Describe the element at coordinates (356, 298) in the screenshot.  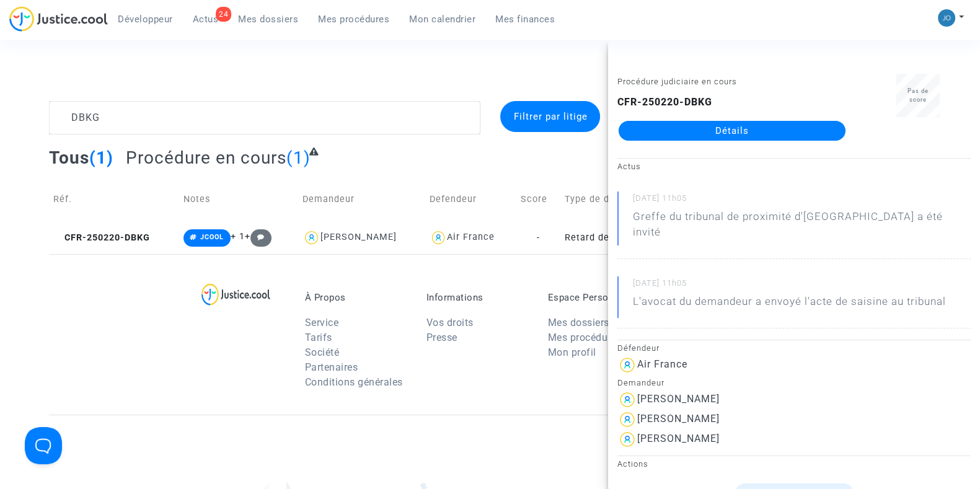
I see `p: À Propos` at that location.